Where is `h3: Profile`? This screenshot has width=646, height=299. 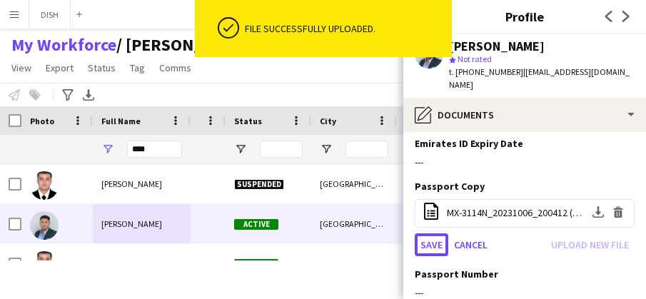 h3: Profile is located at coordinates (524, 16).